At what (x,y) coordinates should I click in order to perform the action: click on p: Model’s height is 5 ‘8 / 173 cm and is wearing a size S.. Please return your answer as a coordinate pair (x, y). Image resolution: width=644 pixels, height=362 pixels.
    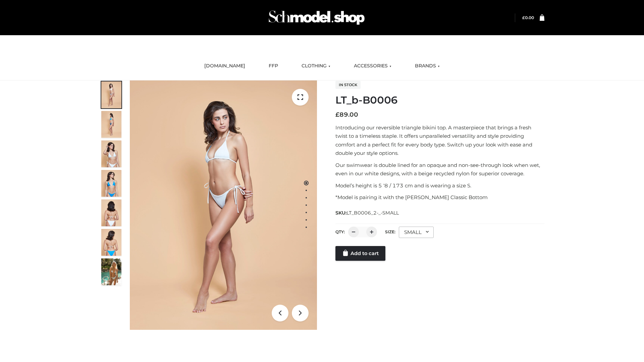
    Looking at the image, I should click on (440, 186).